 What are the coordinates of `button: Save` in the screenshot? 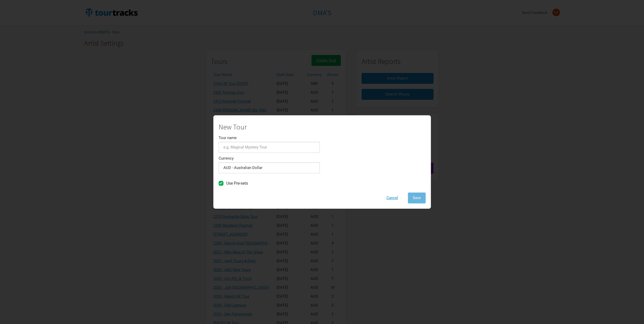 It's located at (417, 198).